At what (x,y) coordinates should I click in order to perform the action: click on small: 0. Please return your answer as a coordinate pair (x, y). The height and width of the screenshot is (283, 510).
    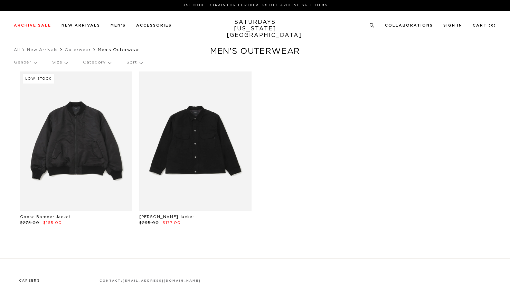
    Looking at the image, I should click on (492, 26).